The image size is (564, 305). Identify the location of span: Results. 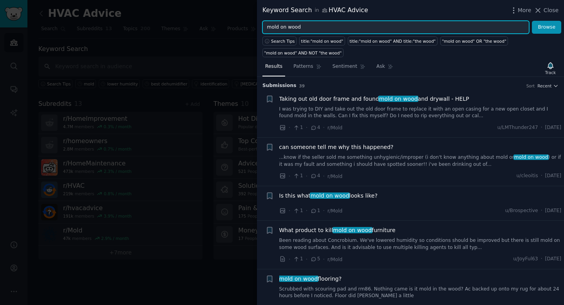
(274, 67).